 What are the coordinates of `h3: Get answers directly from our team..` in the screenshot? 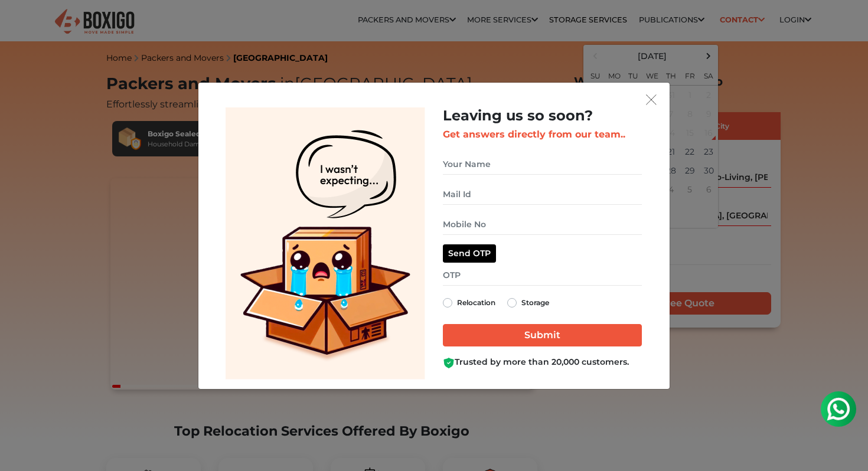 It's located at (542, 134).